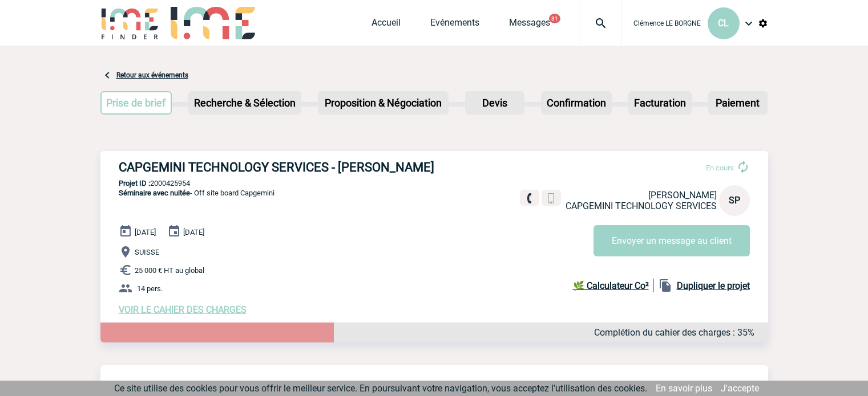 This screenshot has height=396, width=868. What do you see at coordinates (455, 25) in the screenshot?
I see `a: Evénements` at bounding box center [455, 25].